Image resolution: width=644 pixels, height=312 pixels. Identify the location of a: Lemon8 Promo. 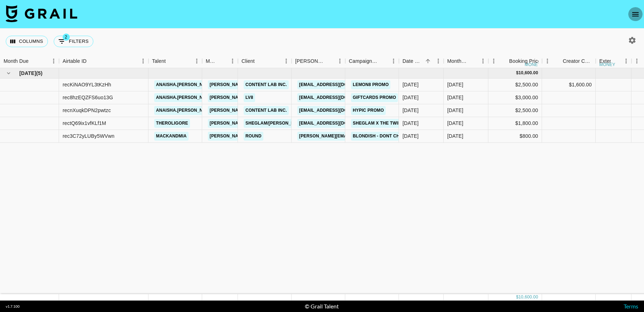
(370, 85).